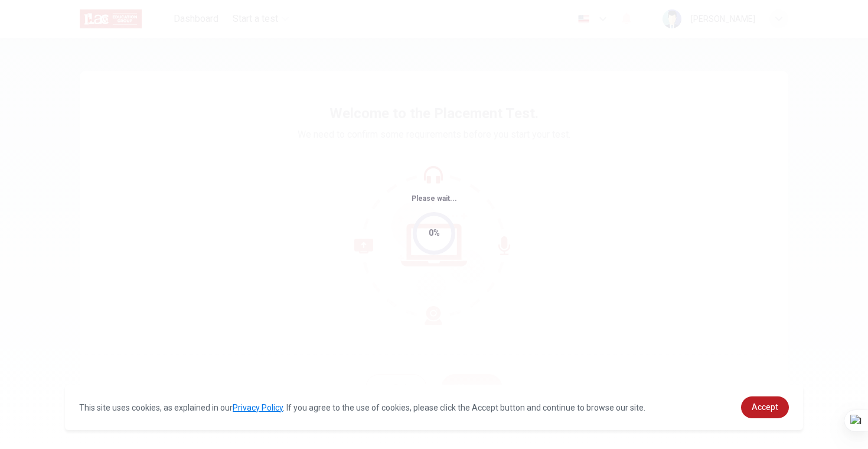 The width and height of the screenshot is (868, 449). I want to click on span: Please wait..., so click(434, 198).